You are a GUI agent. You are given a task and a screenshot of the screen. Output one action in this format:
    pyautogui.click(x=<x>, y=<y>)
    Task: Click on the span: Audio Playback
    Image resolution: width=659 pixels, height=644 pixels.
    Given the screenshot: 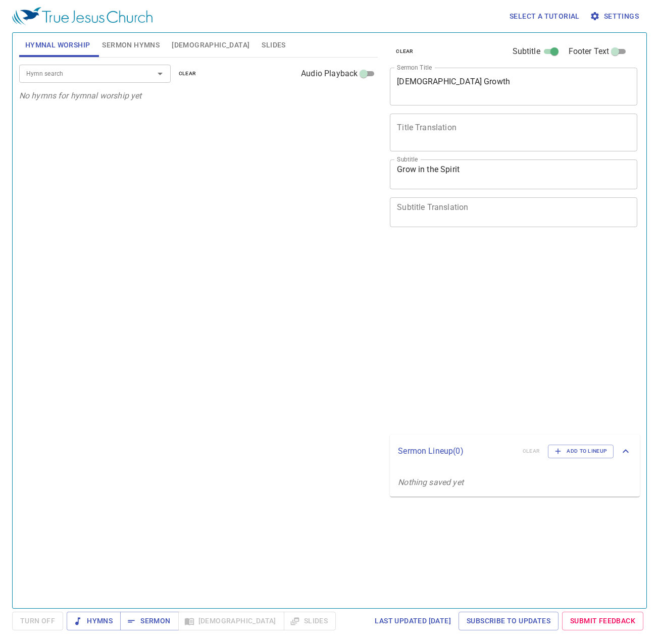 What is the action you would take?
    pyautogui.click(x=329, y=74)
    